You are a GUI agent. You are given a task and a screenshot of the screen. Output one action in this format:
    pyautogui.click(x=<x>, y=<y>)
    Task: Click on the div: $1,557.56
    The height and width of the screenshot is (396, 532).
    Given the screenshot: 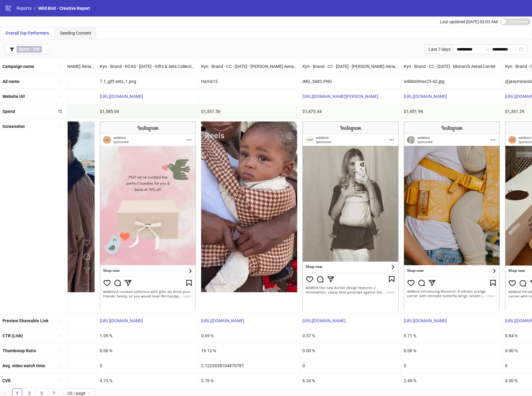 What is the action you would take?
    pyautogui.click(x=249, y=111)
    